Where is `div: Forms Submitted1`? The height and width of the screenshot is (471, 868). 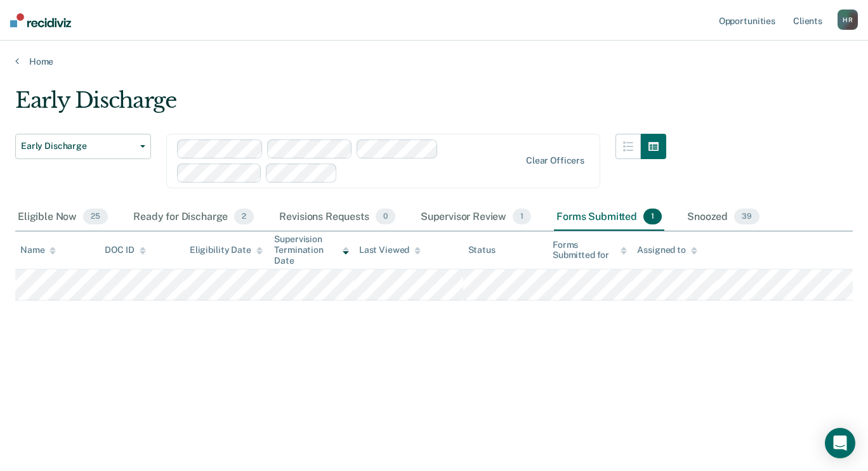
div: Forms Submitted1 is located at coordinates (609, 217).